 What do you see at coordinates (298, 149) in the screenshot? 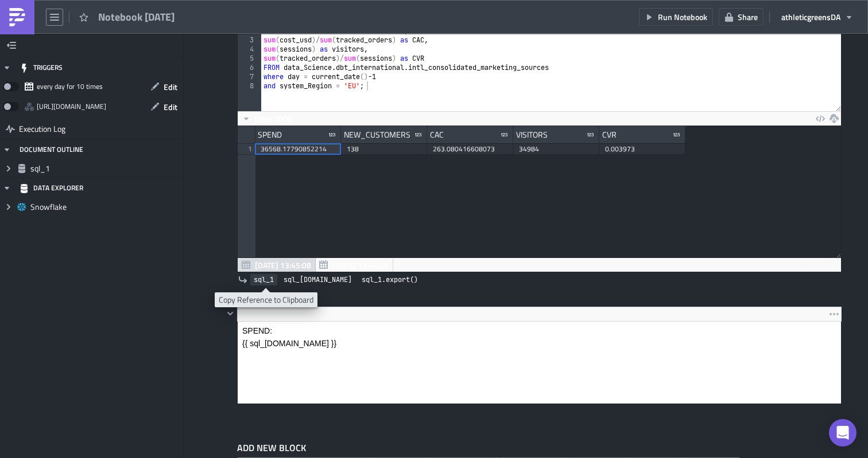
I see `div: 36568.17790852214` at bounding box center [298, 149].